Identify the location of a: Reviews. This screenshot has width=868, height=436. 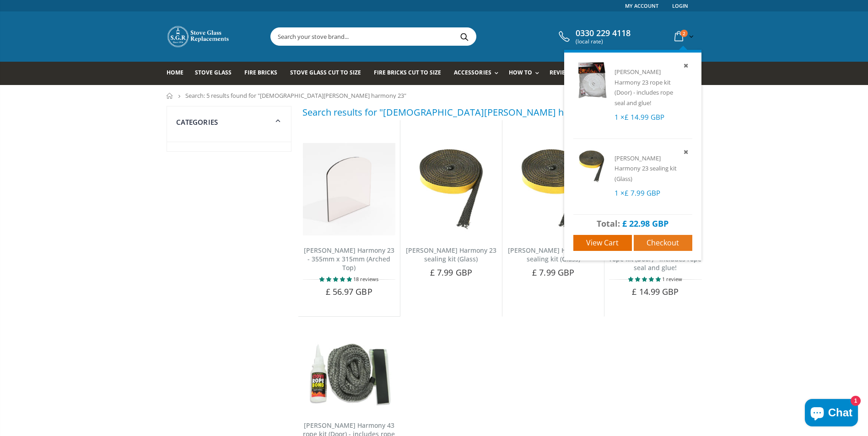
(565, 73).